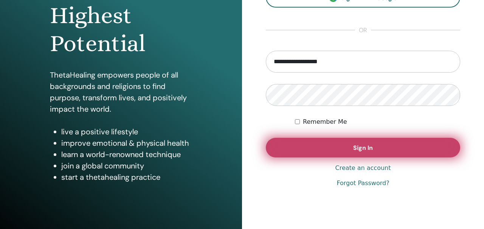  Describe the element at coordinates (363, 30) in the screenshot. I see `span: or` at that location.